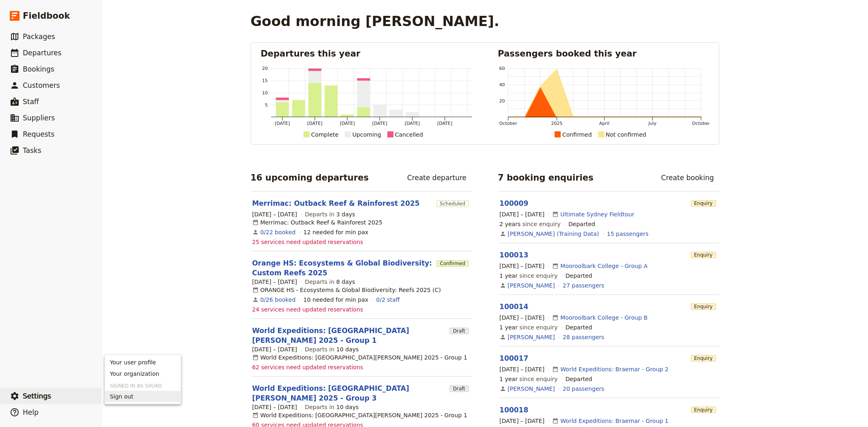 Image resolution: width=868 pixels, height=427 pixels. What do you see at coordinates (345, 282) in the screenshot?
I see `span: 8 days` at bounding box center [345, 282].